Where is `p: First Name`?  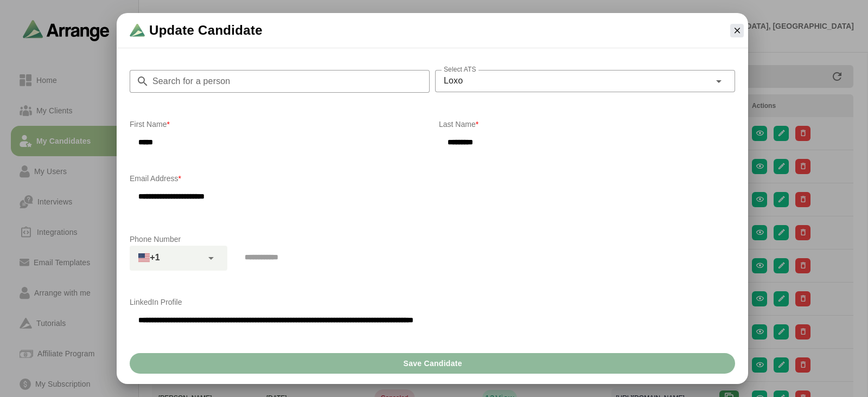 p: First Name is located at coordinates (278, 125).